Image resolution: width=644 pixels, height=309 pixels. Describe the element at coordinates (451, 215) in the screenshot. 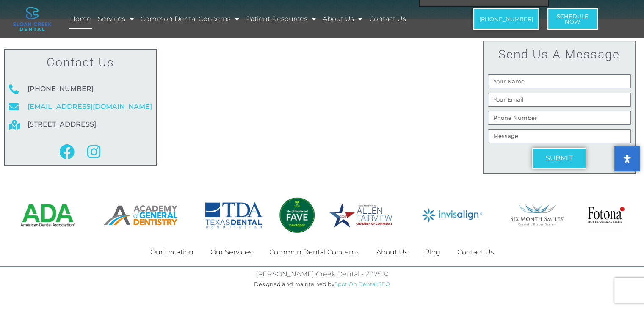

I see `img: Invisalign Logo` at that location.